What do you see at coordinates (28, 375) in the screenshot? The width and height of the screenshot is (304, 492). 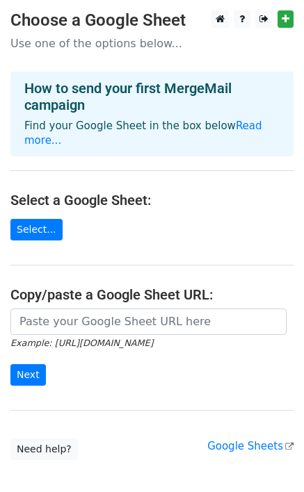 I see `input: Next` at bounding box center [28, 375].